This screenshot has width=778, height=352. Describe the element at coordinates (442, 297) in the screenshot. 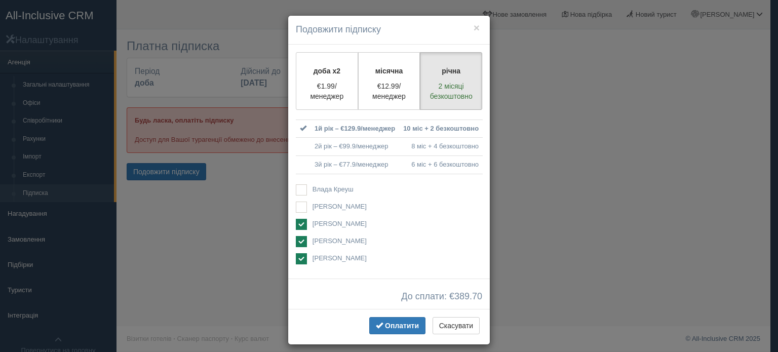

I see `span: До сплати: €` at that location.